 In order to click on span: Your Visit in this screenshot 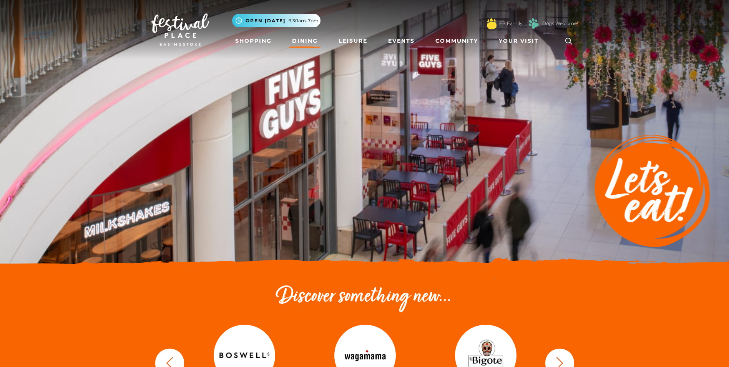, I will do `click(519, 41)`.